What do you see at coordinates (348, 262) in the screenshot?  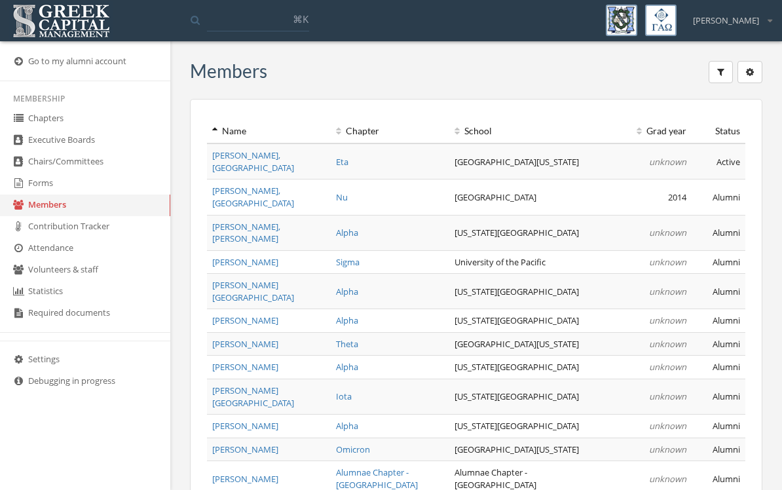 I see `a: Sigma` at bounding box center [348, 262].